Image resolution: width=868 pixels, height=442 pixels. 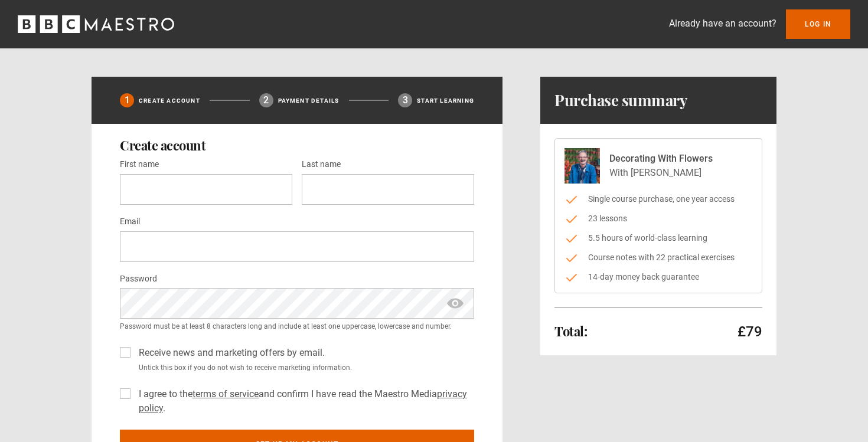 I want to click on h2: Total:, so click(x=570, y=332).